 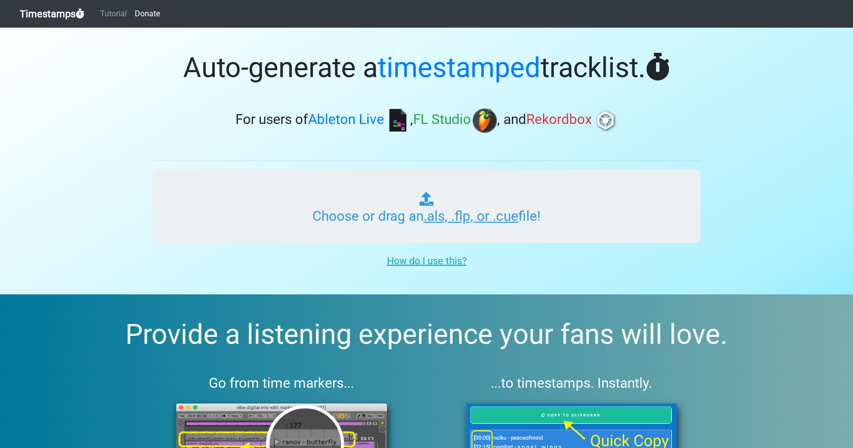 What do you see at coordinates (572, 383) in the screenshot?
I see `h3: ...to timestamps. Instantly.` at bounding box center [572, 383].